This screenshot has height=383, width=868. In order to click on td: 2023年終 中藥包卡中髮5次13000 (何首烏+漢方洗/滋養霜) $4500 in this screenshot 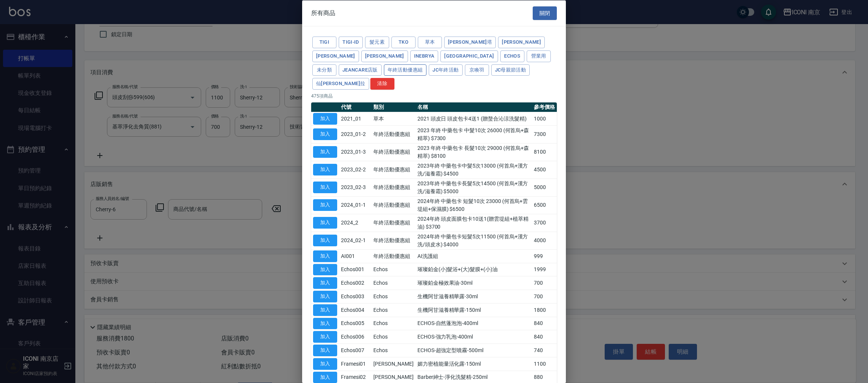, I will do `click(474, 169)`.